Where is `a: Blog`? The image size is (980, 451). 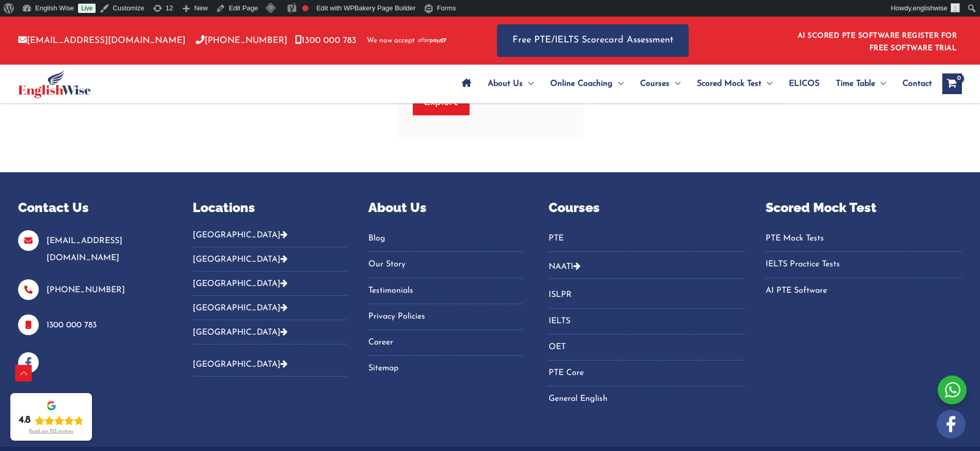 a: Blog is located at coordinates (446, 238).